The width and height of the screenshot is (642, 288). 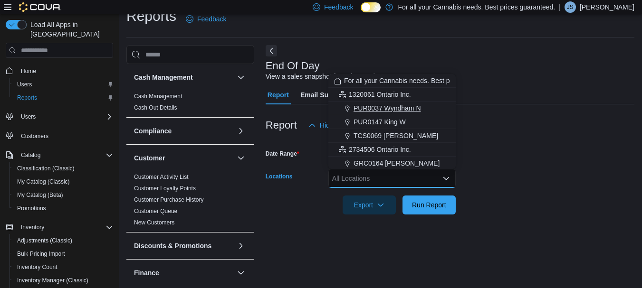 I want to click on span: New Customers, so click(x=154, y=223).